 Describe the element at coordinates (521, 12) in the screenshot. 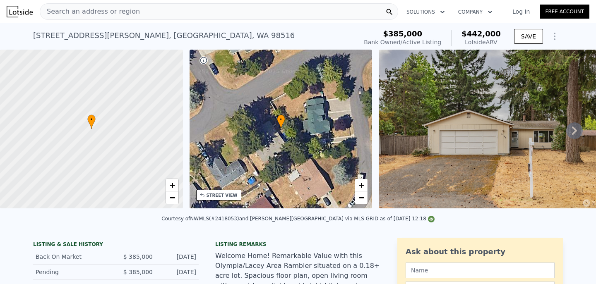

I see `a: Log In` at that location.